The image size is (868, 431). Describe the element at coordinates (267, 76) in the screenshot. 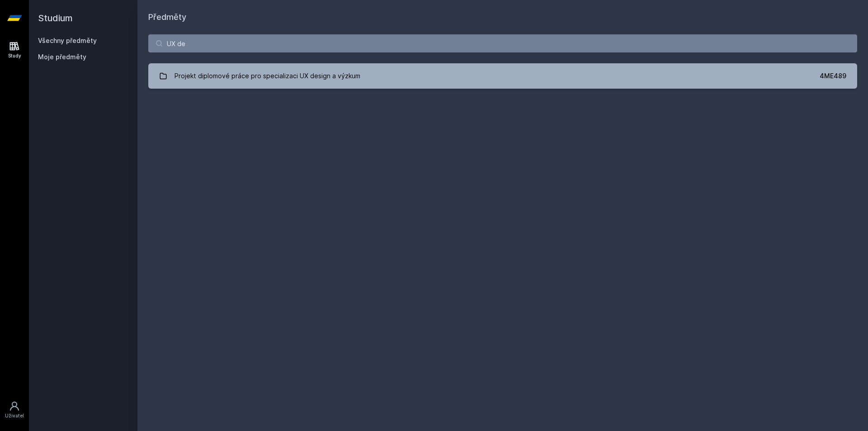

I see `div: Projekt diplomové práce pro specializaci UX design a výzkum` at that location.